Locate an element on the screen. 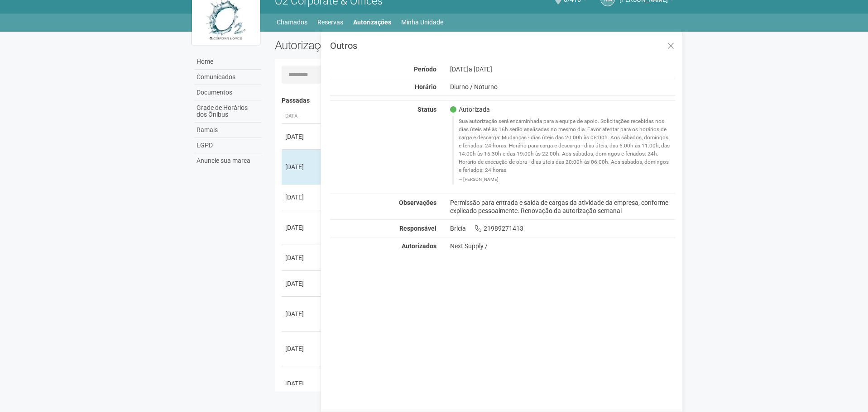 This screenshot has height=412, width=868. h4: Passadas is located at coordinates (475, 101).